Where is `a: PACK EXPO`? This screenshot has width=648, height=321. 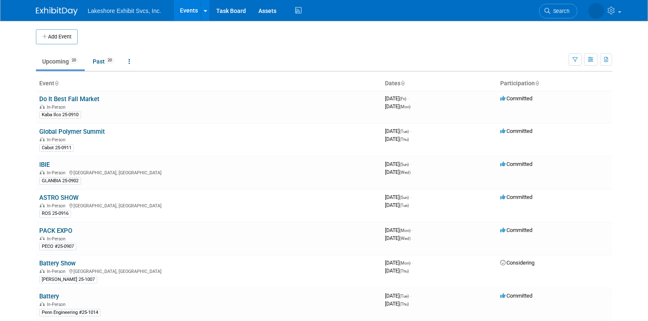 a: PACK EXPO is located at coordinates (56, 231).